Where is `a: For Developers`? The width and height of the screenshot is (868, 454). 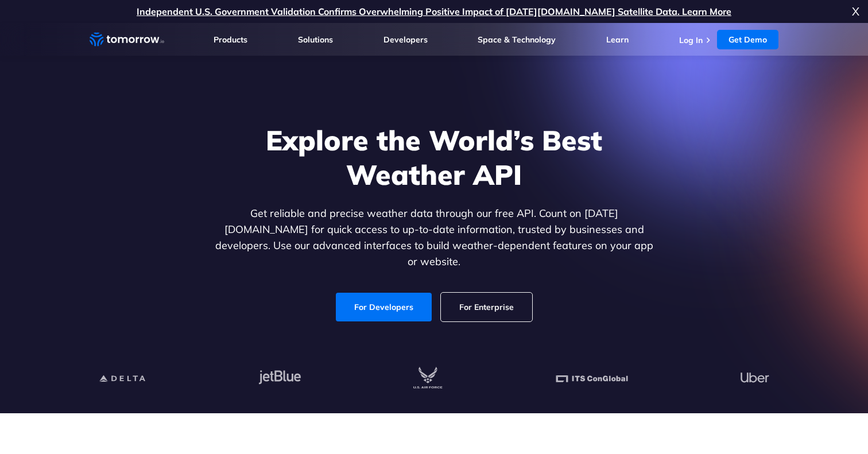
a: For Developers is located at coordinates (384, 307).